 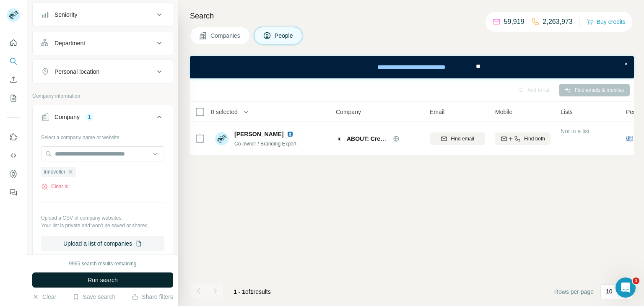 What do you see at coordinates (535, 139) in the screenshot?
I see `span: Find both` at bounding box center [535, 139].